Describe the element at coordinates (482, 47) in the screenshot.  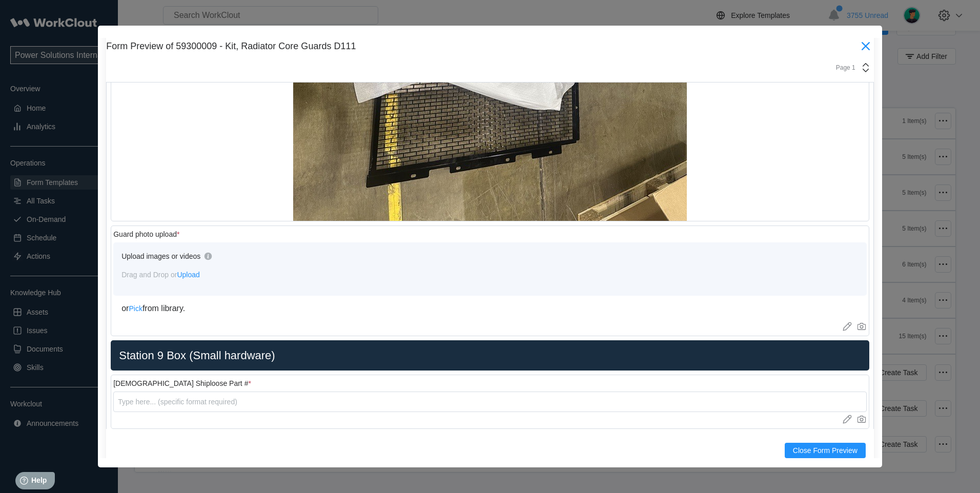
I see `div: Form Preview of 59300009 - Kit, Radiator Core Guards D111` at that location.